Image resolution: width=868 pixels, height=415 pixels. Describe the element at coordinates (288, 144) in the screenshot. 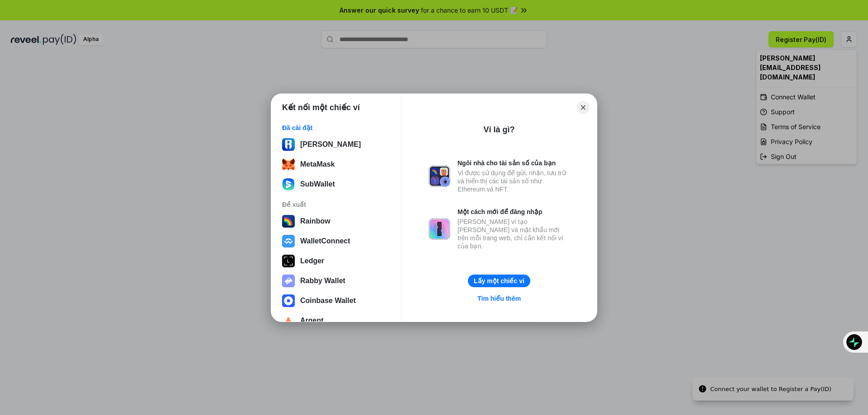

I see `img: svg%3E%0A` at that location.